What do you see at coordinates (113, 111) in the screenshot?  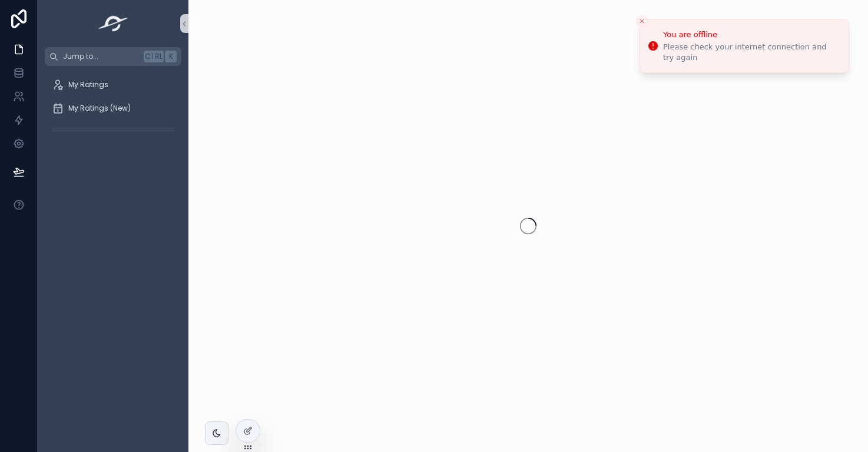 I see `div: scrollable content` at bounding box center [113, 111].